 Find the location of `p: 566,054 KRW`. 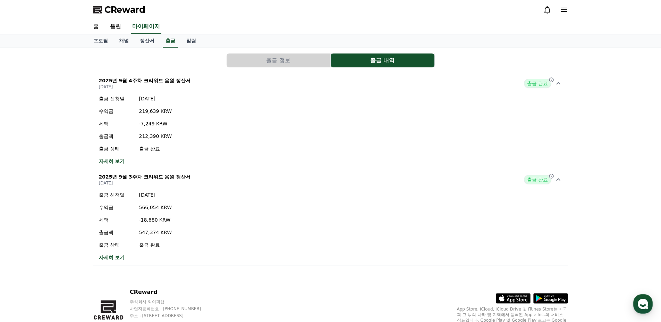

p: 566,054 KRW is located at coordinates (155, 207).